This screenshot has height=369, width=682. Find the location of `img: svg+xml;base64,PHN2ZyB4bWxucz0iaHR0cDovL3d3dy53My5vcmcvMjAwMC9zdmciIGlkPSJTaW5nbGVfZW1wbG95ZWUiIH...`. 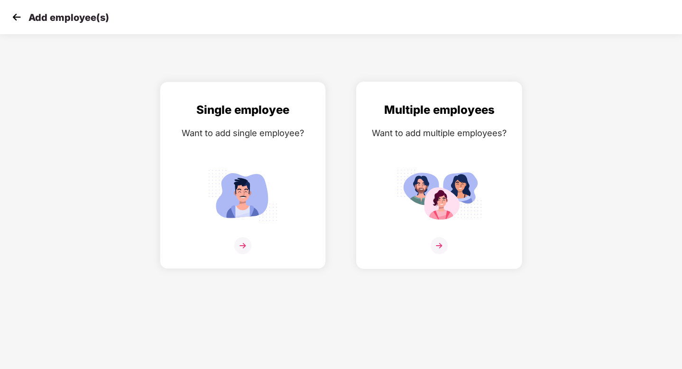

img: svg+xml;base64,PHN2ZyB4bWxucz0iaHR0cDovL3d3dy53My5vcmcvMjAwMC9zdmciIGlkPSJTaW5nbGVfZW1wbG95ZWUiIH... is located at coordinates (243, 195).